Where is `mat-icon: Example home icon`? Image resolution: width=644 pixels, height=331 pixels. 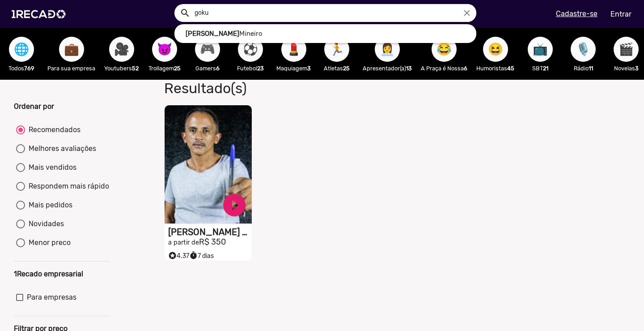 mat-icon: Example home icon is located at coordinates (185, 13).